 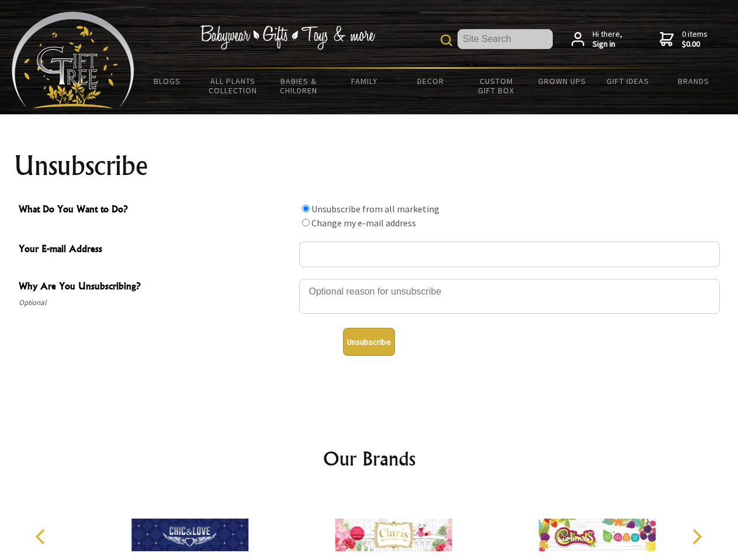 What do you see at coordinates (156, 303) in the screenshot?
I see `span: Optional` at bounding box center [156, 303].